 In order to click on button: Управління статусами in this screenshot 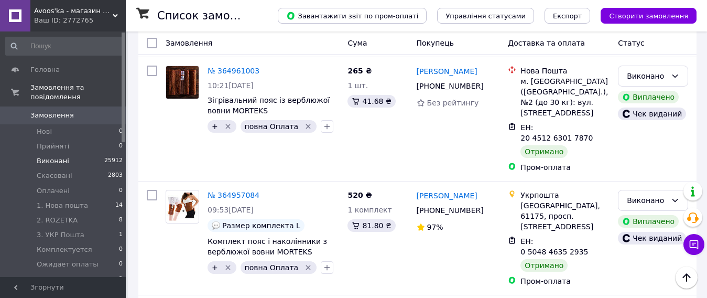, I will do `click(485, 16)`.